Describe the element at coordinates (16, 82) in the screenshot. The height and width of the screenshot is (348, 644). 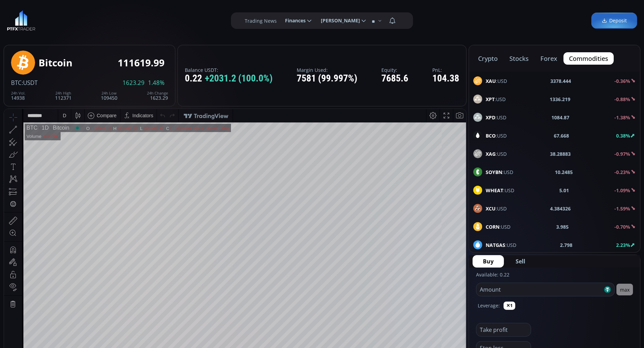
I see `span: BTC` at that location.